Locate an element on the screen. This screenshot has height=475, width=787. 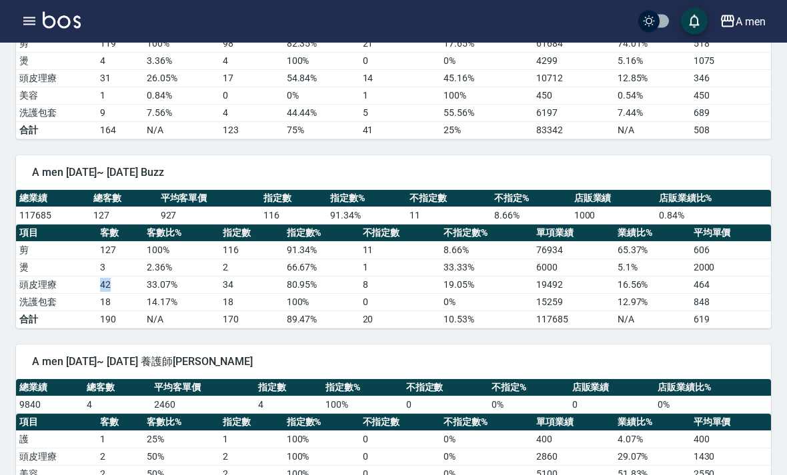
th: 店販業績 is located at coordinates (611, 389).